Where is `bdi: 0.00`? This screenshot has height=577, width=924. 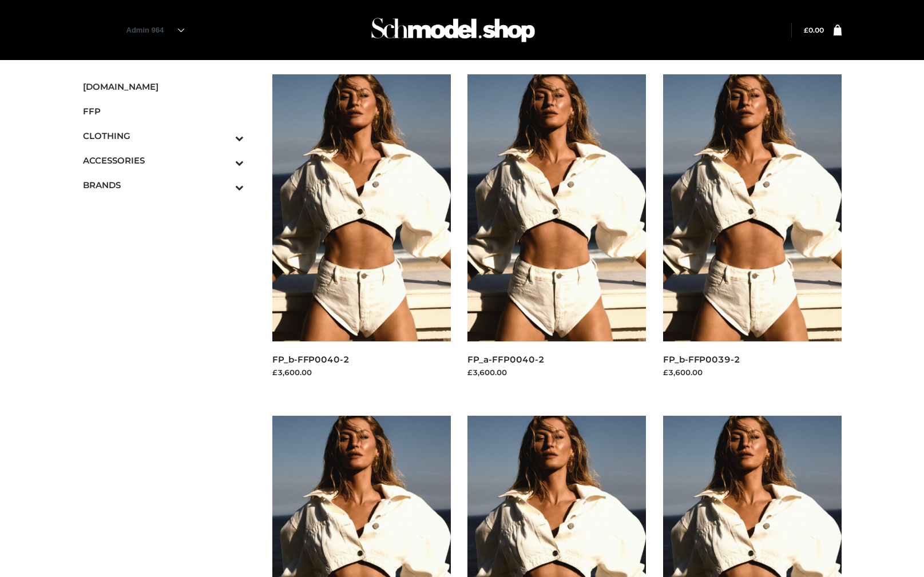 bdi: 0.00 is located at coordinates (813, 29).